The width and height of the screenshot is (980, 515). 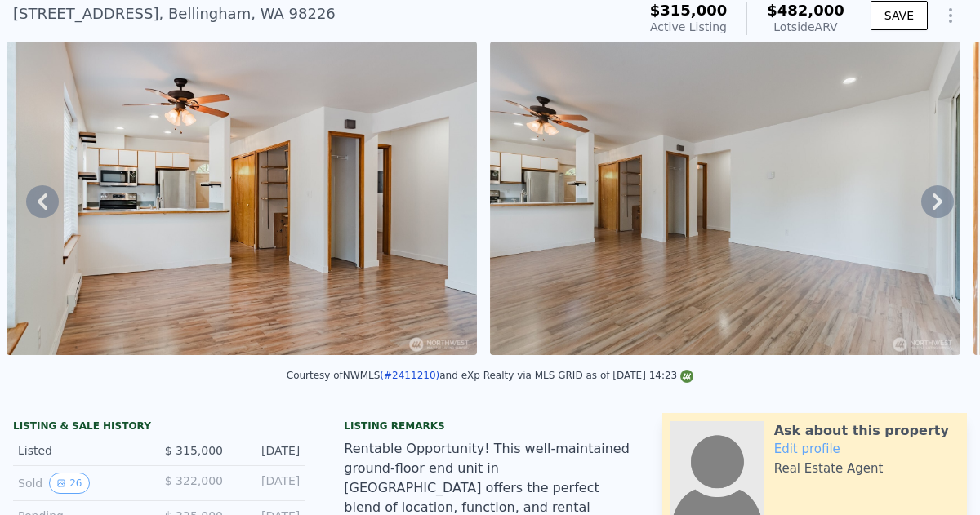 I want to click on div: LISTING & SALE HISTORY, so click(x=158, y=428).